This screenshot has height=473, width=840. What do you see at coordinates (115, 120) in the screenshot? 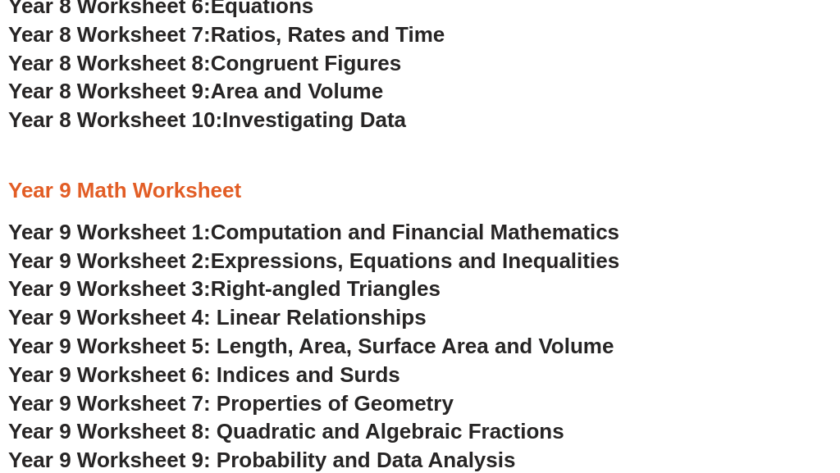
I see `span: Year 8 Worksheet 10:` at bounding box center [115, 120].